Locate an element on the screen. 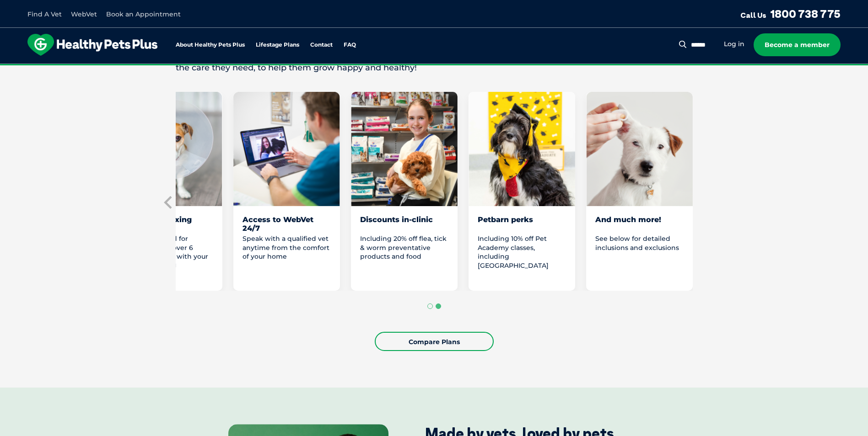 This screenshot has width=868, height=436. button: Previous slide is located at coordinates (169, 202).